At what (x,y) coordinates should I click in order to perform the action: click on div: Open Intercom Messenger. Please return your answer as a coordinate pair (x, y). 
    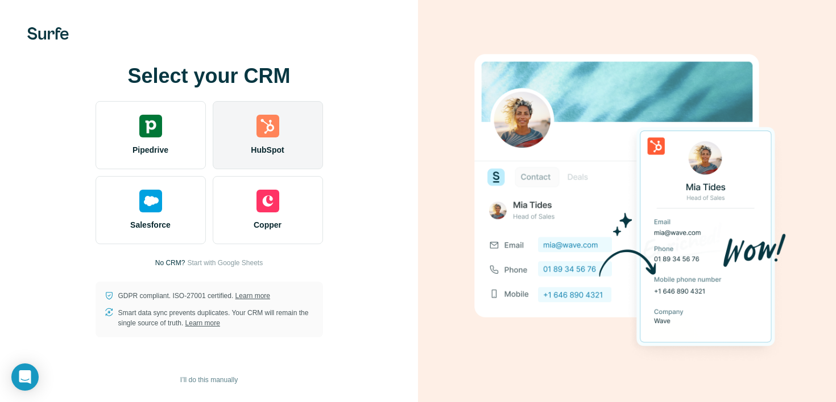
    Looking at the image, I should click on (25, 377).